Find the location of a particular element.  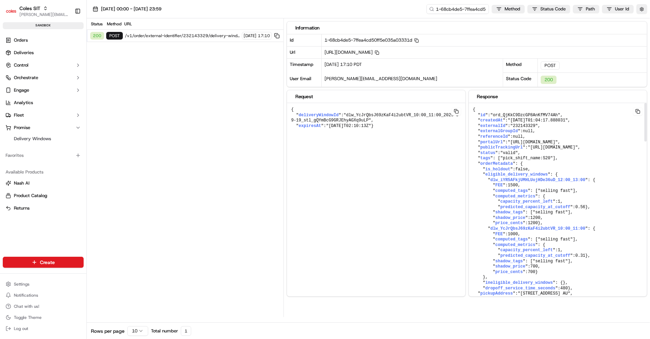

span: "pick_shift_name:S20" is located at coordinates (527, 158).